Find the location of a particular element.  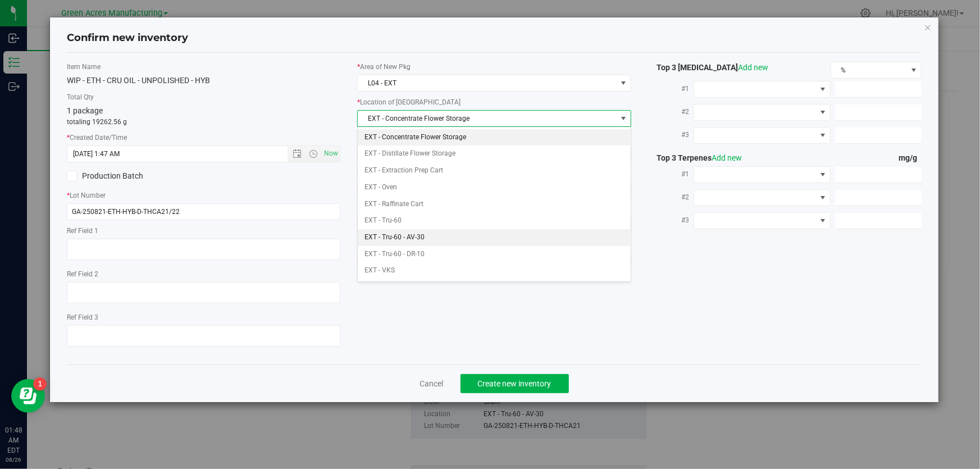

label: Area of New Pkg is located at coordinates (494, 67).